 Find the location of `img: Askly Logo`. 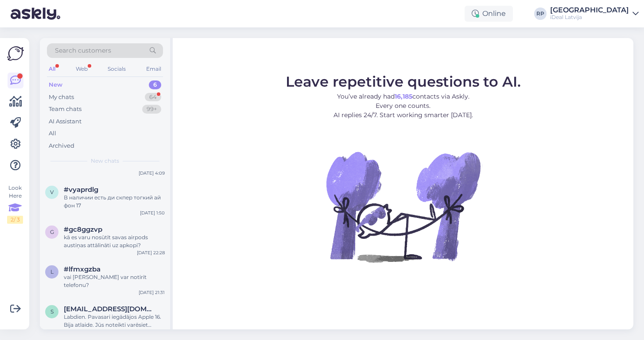

img: Askly Logo is located at coordinates (16, 53).